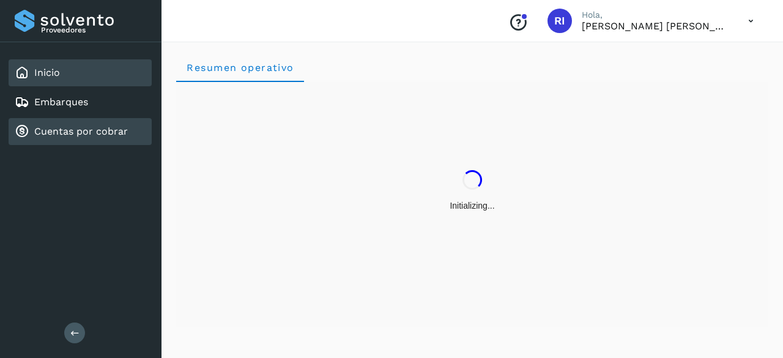 This screenshot has height=358, width=783. I want to click on div: Embarques, so click(80, 102).